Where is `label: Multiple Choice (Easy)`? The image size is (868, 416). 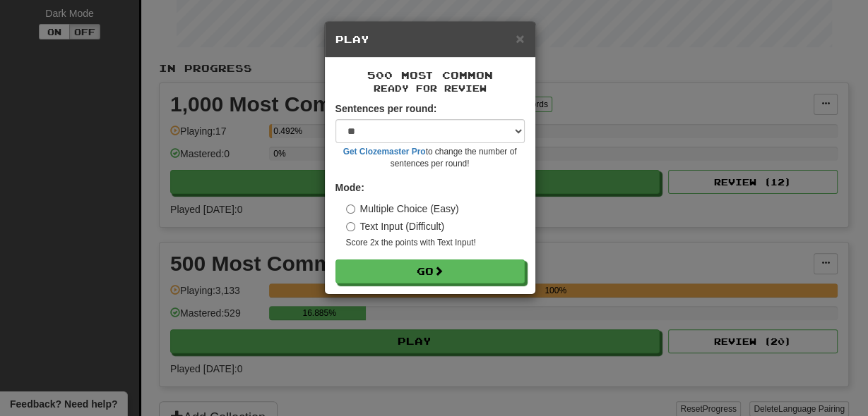 label: Multiple Choice (Easy) is located at coordinates (402, 209).